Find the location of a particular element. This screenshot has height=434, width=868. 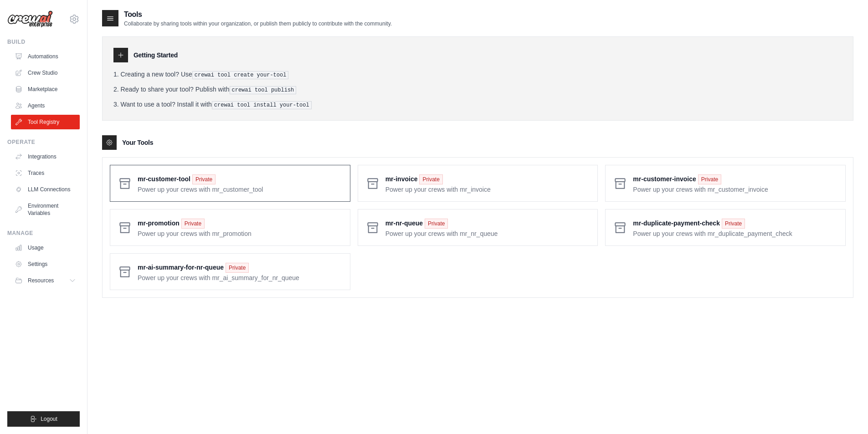

pre: crewai tool publish is located at coordinates (263, 90).